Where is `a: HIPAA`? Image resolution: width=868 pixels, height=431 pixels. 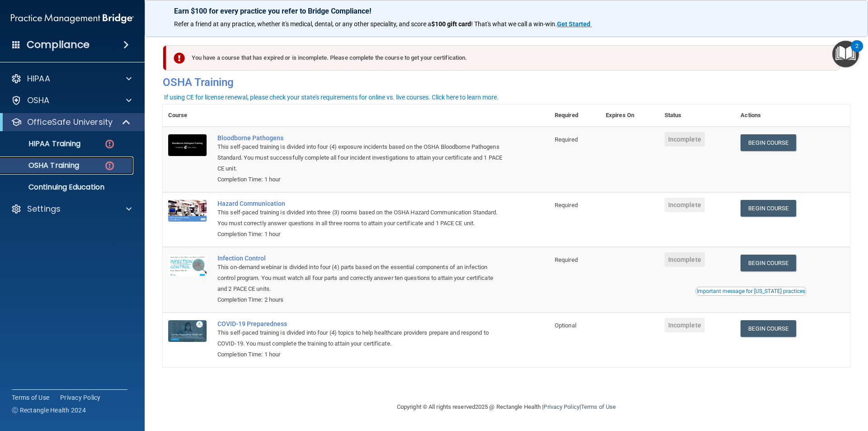
a: HIPAA is located at coordinates (71, 79).